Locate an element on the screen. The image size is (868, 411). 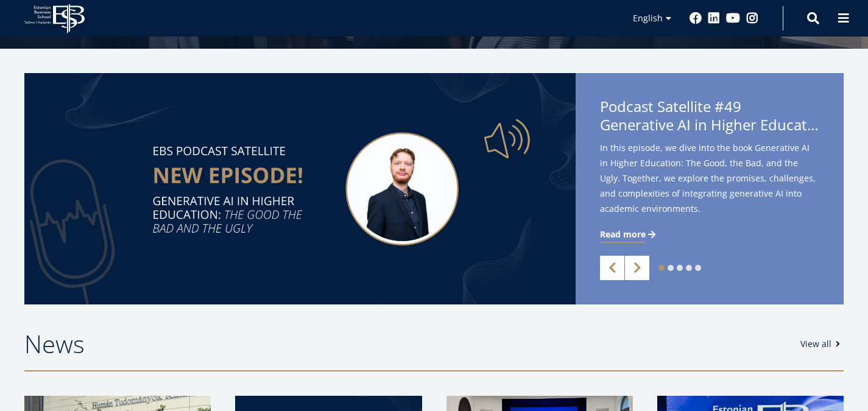
a: 2 is located at coordinates (670, 268).